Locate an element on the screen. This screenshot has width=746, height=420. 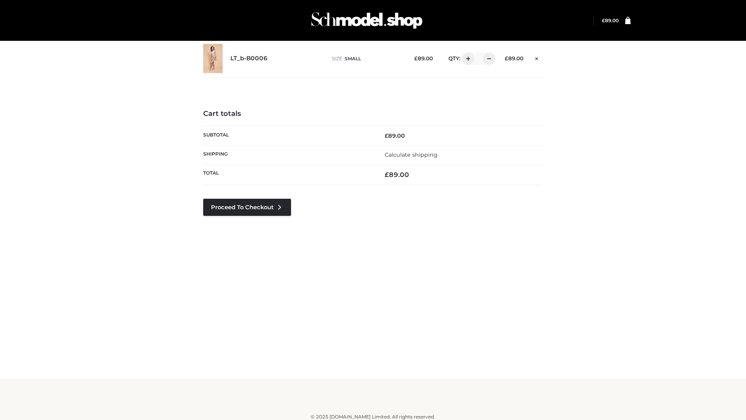
a: Remove this item is located at coordinates (537, 58).